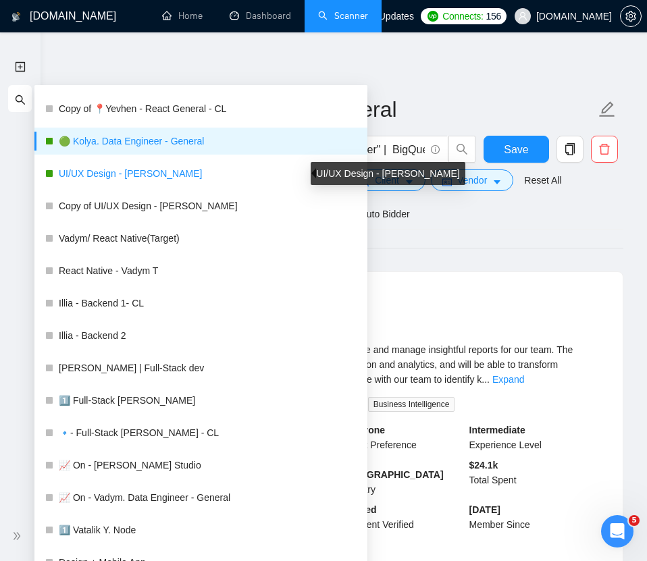 Image resolution: width=647 pixels, height=561 pixels. Describe the element at coordinates (472, 180) in the screenshot. I see `button: idcardVendorcaret-down` at that location.